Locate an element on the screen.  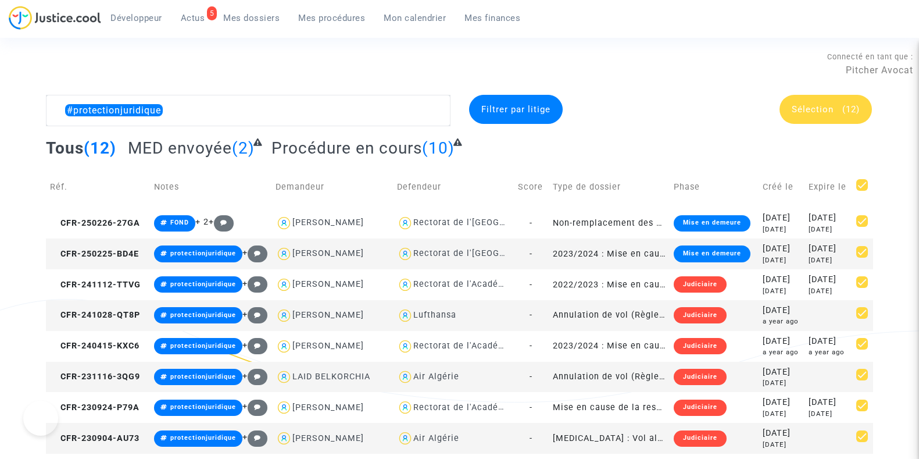
a: Mes finances is located at coordinates (492, 18).